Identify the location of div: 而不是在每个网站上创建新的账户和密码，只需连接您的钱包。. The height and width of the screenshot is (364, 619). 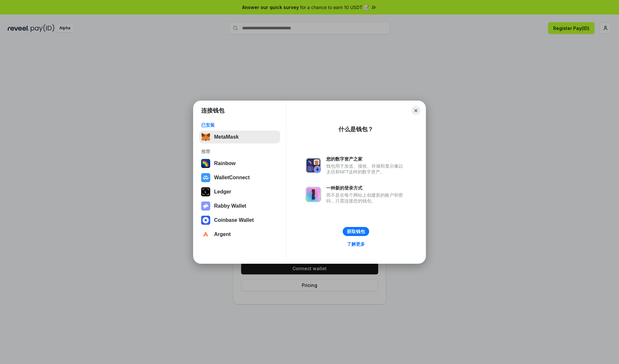
(366, 198).